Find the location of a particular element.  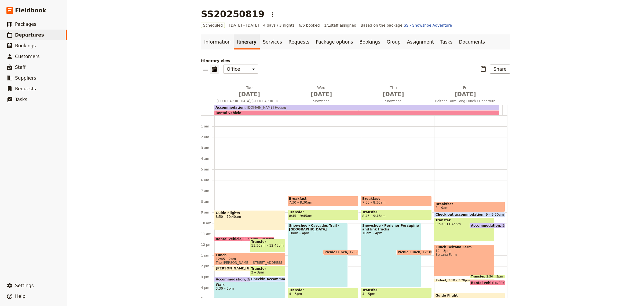

div: Transfer4 – 5pm is located at coordinates (323, 293).